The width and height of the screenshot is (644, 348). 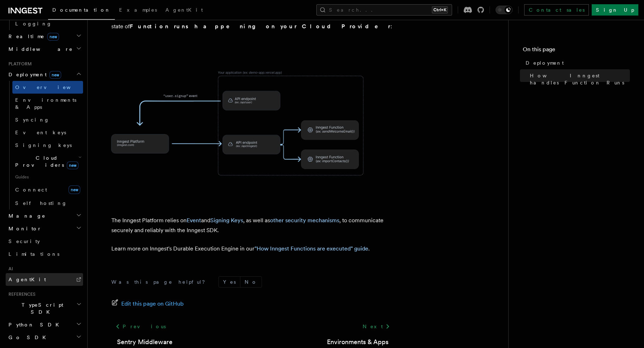 I want to click on a: Event, so click(x=194, y=220).